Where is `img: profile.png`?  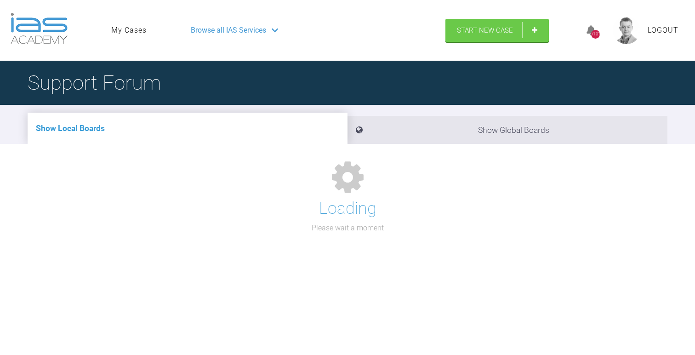 img: profile.png is located at coordinates (627, 30).